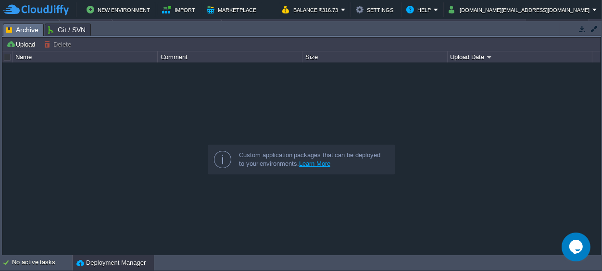 The image size is (602, 271). I want to click on div: Custom application packages that can be deployed to your environments., so click(313, 160).